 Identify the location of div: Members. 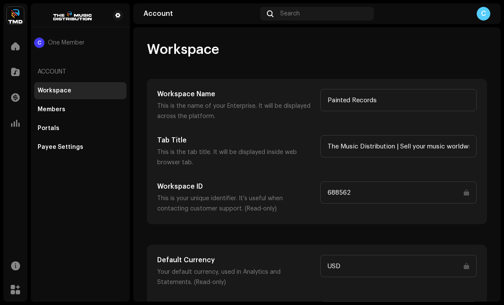
(51, 109).